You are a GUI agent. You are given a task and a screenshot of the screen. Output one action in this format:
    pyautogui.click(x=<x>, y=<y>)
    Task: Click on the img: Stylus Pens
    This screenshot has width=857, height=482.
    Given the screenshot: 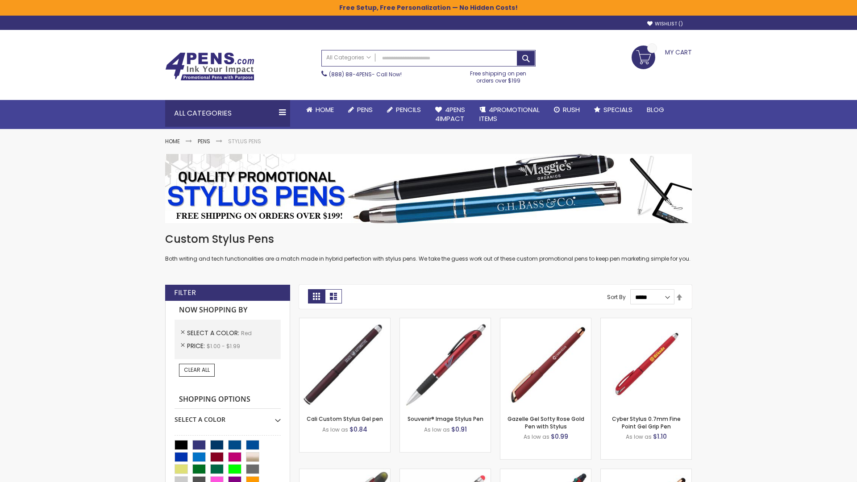 What is the action you would take?
    pyautogui.click(x=428, y=188)
    